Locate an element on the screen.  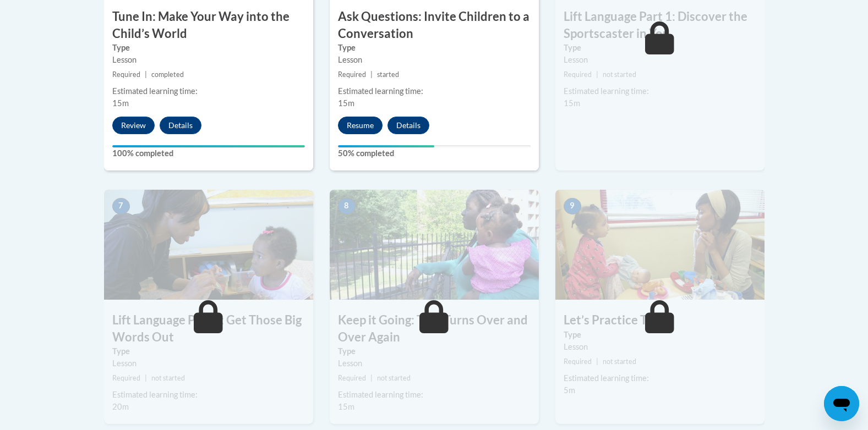
span: 20m is located at coordinates (120, 407).